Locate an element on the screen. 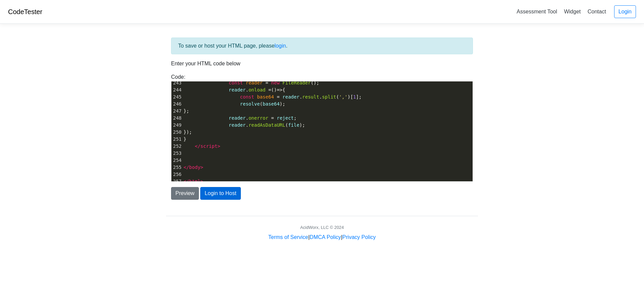 The width and height of the screenshot is (644, 308). span: body is located at coordinates (195, 167).